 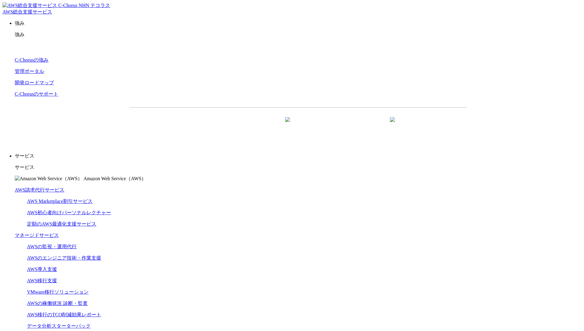 What do you see at coordinates (115, 178) in the screenshot?
I see `span: Amazon Web Service（AWS）` at bounding box center [115, 178].